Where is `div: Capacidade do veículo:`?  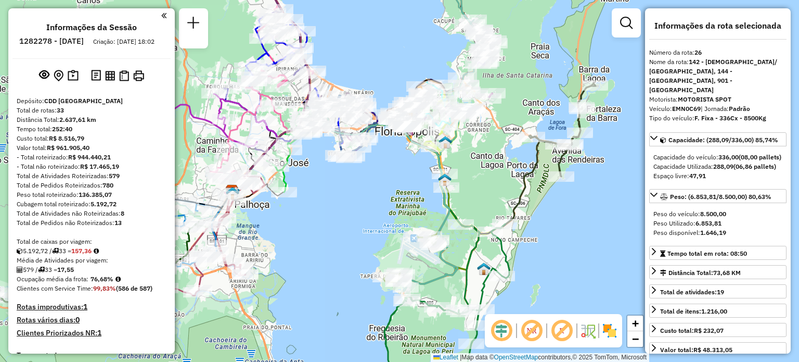 div: Capacidade do veículo: is located at coordinates (718, 157).